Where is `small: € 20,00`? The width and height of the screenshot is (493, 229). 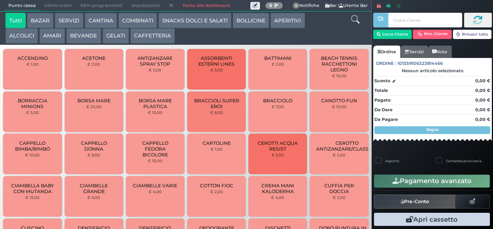 small: € 20,00 is located at coordinates (94, 106).